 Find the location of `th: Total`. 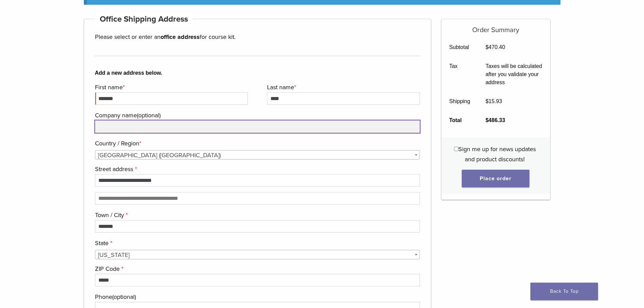

th: Total is located at coordinates (460, 120).